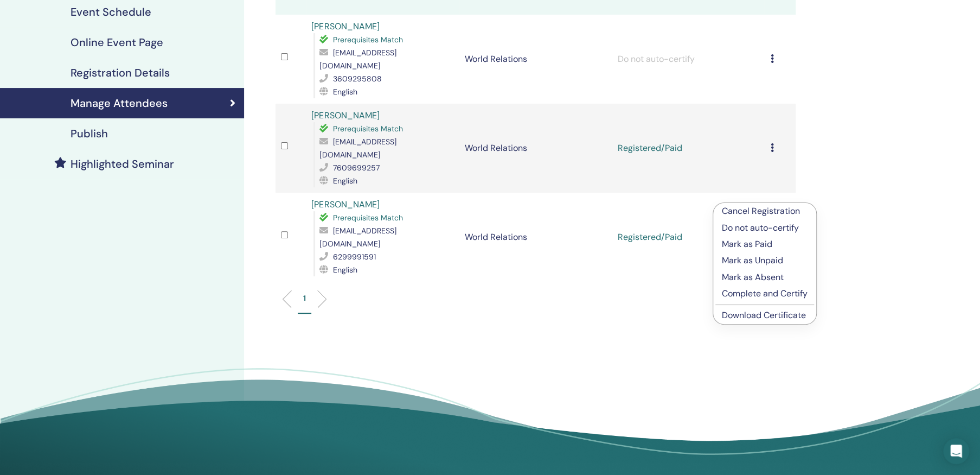 This screenshot has height=475, width=980. What do you see at coordinates (765, 260) in the screenshot?
I see `p: Mark as Unpaid` at bounding box center [765, 260].